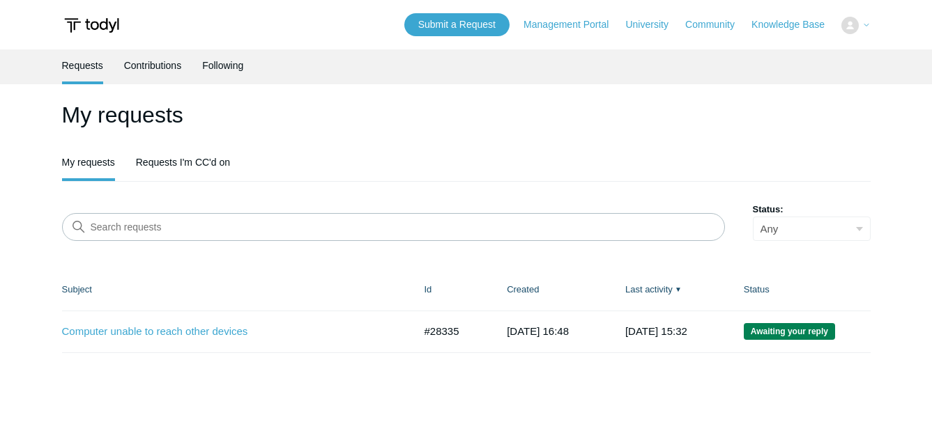 The image size is (932, 447). I want to click on a: My requests, so click(88, 162).